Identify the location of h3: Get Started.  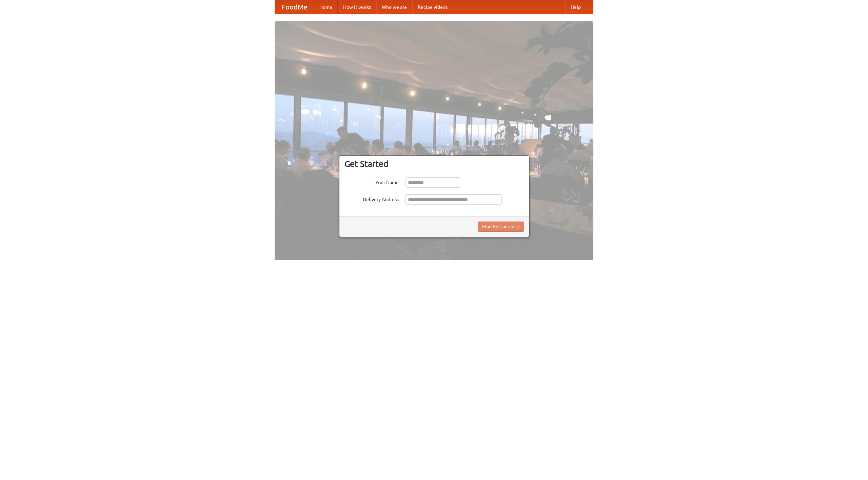
(435, 164).